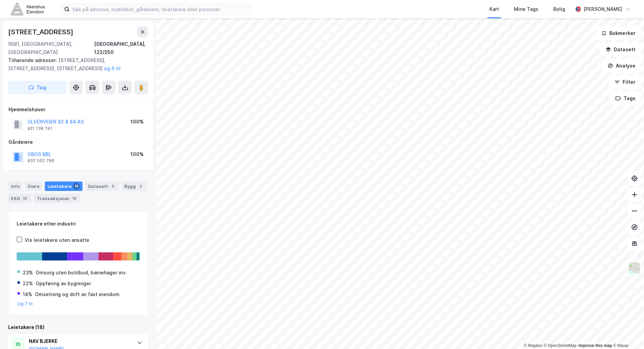 Image resolution: width=644 pixels, height=349 pixels. What do you see at coordinates (33, 186) in the screenshot?
I see `div: Eiere` at bounding box center [33, 186].